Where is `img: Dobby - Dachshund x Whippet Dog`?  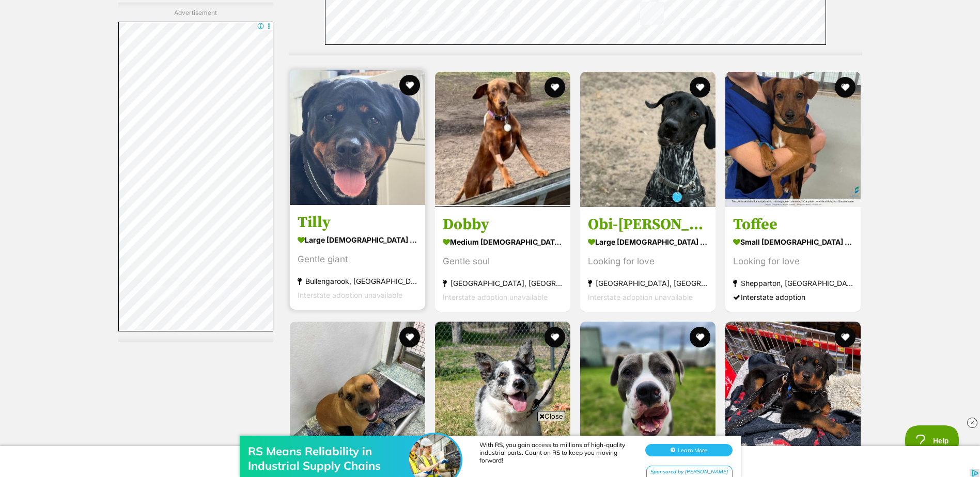 img: Dobby - Dachshund x Whippet Dog is located at coordinates (503, 140).